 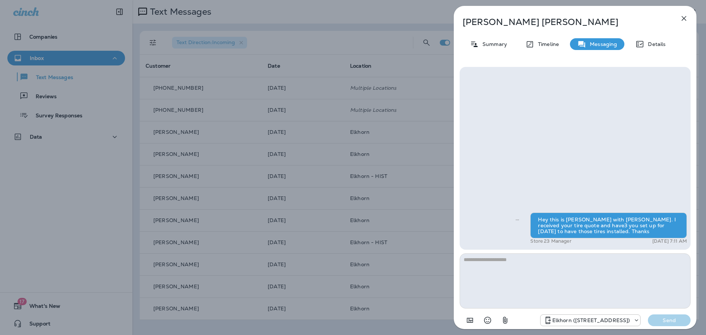 I want to click on p: Store 23 Manager, so click(x=551, y=241).